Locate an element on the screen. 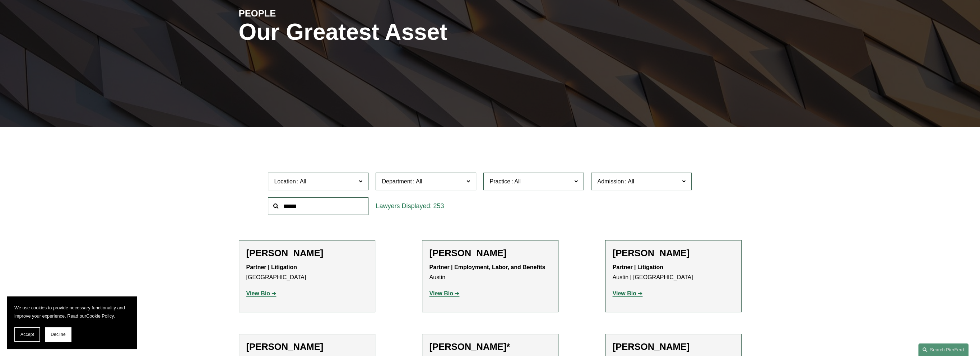 Image resolution: width=980 pixels, height=356 pixels. span: Department is located at coordinates (397, 182).